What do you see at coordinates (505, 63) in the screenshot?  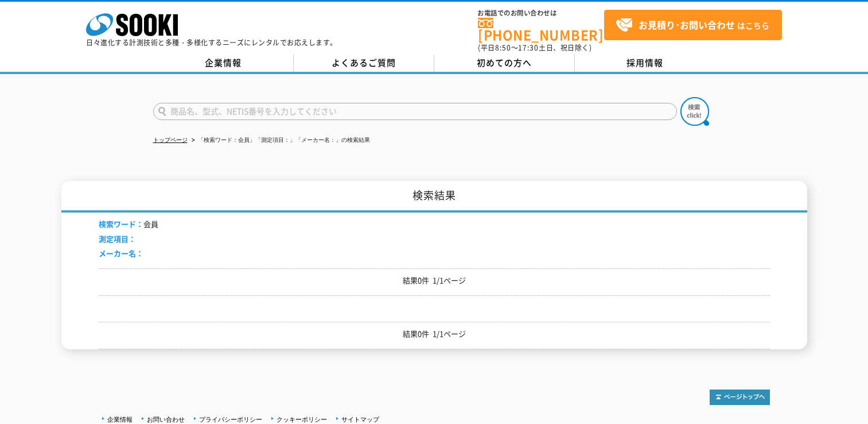 I see `span: 初めての方へ` at bounding box center [505, 63].